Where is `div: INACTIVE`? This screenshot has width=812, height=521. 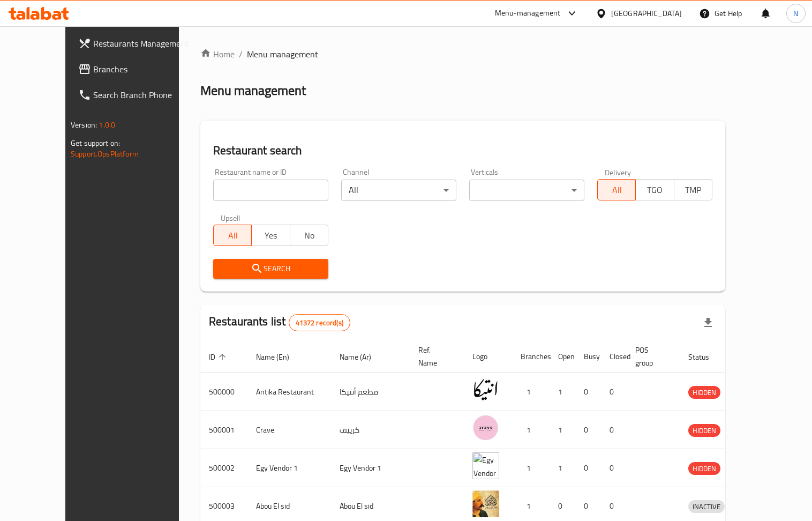 div: INACTIVE is located at coordinates (707, 506).